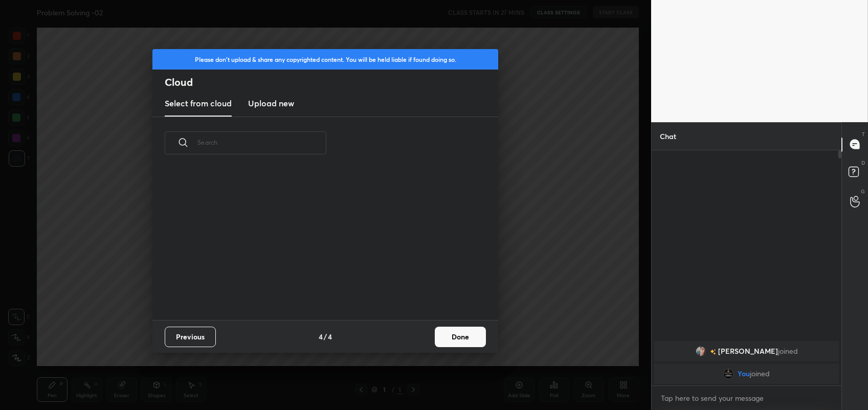 This screenshot has height=410, width=868. What do you see at coordinates (746, 362) in the screenshot?
I see `div: grid` at bounding box center [746, 362].